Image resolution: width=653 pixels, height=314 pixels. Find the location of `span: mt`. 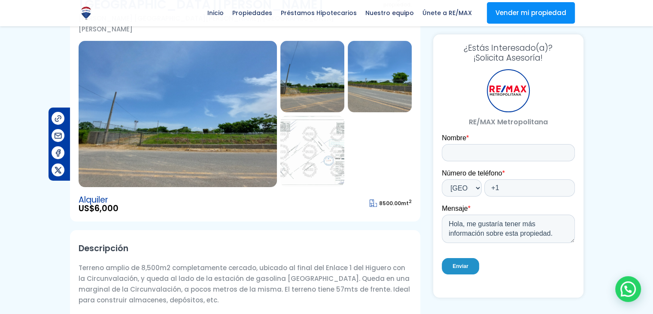

span: mt is located at coordinates (391, 203).